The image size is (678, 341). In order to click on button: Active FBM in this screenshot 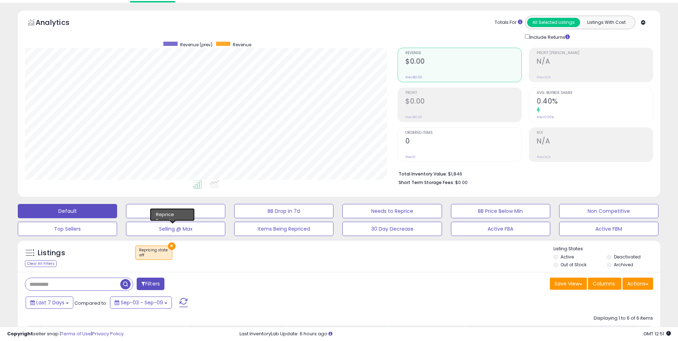, I will do `click(608, 229)`.